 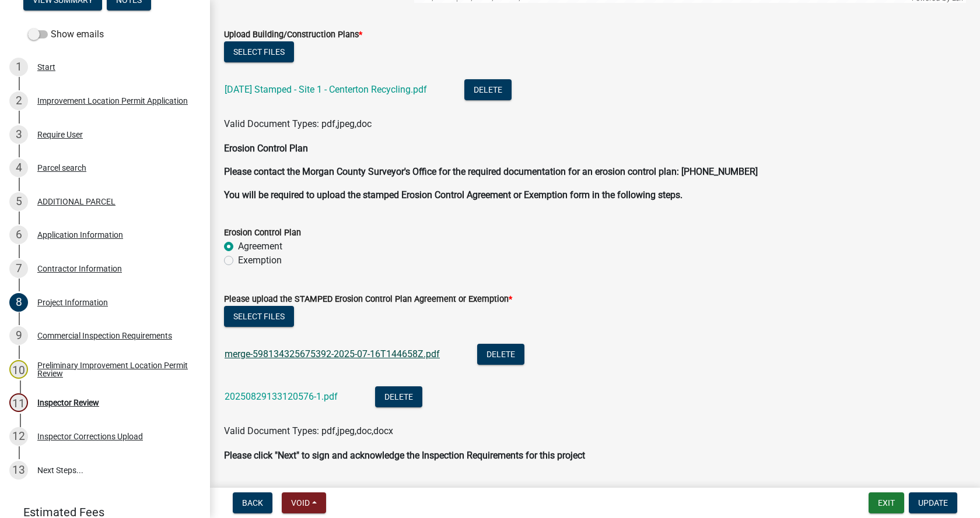 I want to click on div: Application Information, so click(x=80, y=235).